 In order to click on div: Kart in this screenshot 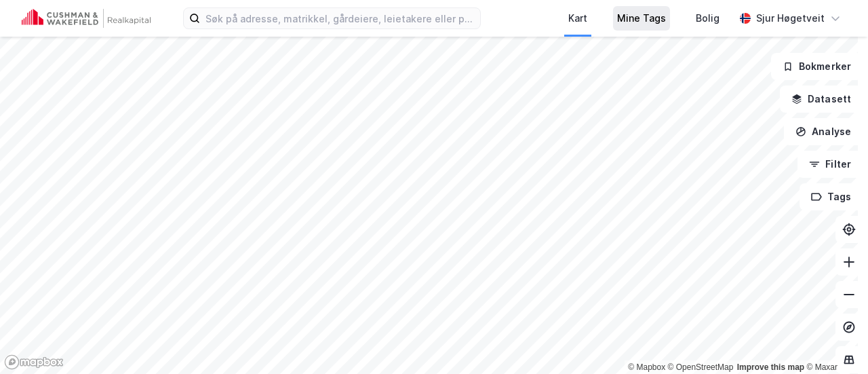, I will do `click(578, 18)`.